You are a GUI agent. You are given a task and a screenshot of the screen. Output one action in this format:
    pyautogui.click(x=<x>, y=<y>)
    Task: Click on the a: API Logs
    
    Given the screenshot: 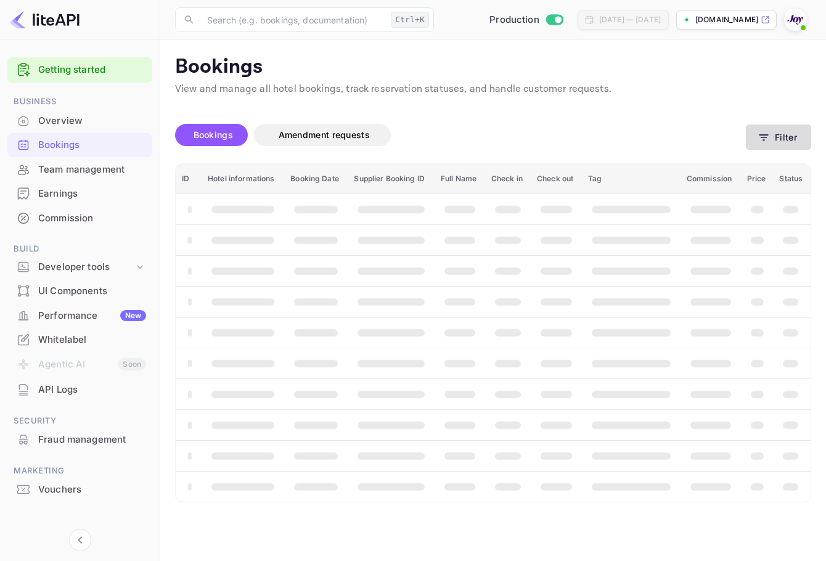 What is the action you would take?
    pyautogui.click(x=79, y=389)
    